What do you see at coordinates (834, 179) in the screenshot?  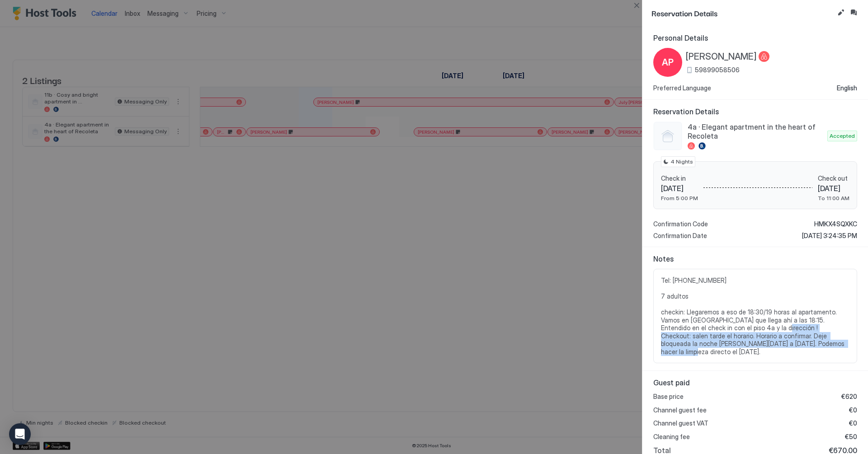 I see `span: Check out` at bounding box center [834, 179].